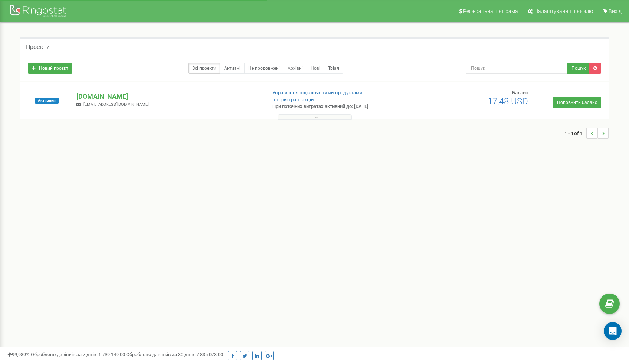 This screenshot has width=629, height=364. Describe the element at coordinates (19, 354) in the screenshot. I see `span: 99,989%` at that location.